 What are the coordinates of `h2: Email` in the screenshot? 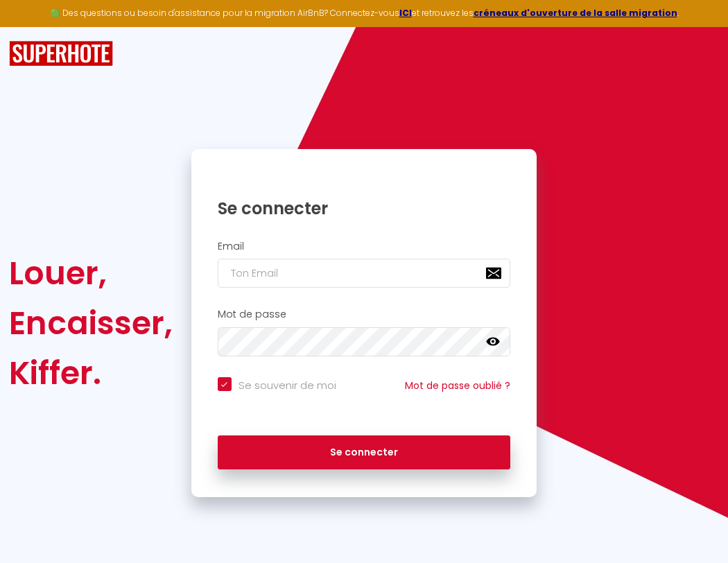 It's located at (364, 246).